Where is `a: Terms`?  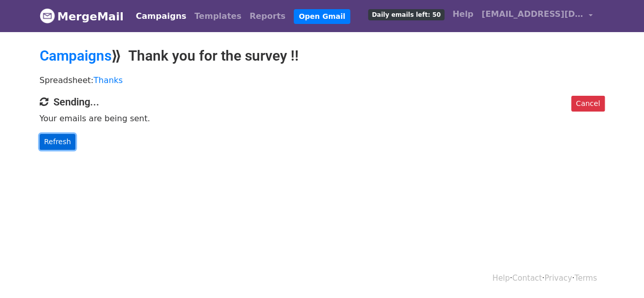
a: Terms is located at coordinates (585, 278).